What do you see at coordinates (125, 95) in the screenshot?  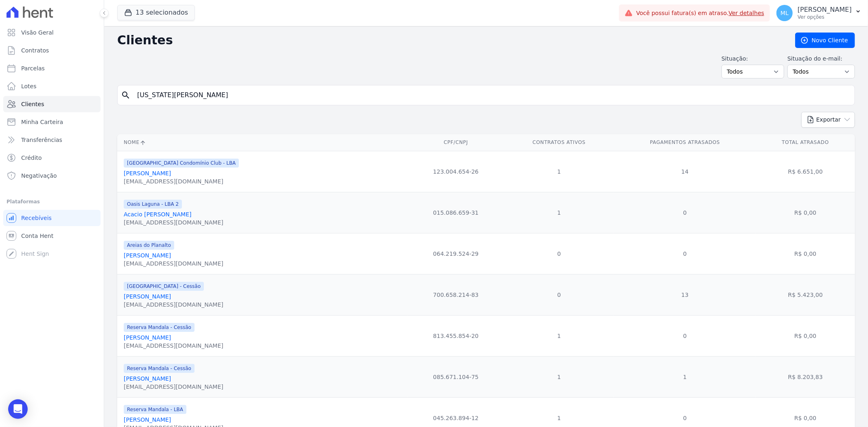 I see `i: search` at bounding box center [125, 95].